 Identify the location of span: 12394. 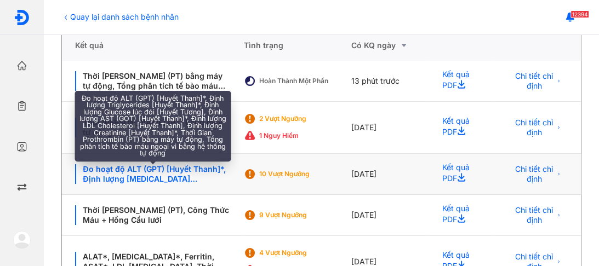
(580, 14).